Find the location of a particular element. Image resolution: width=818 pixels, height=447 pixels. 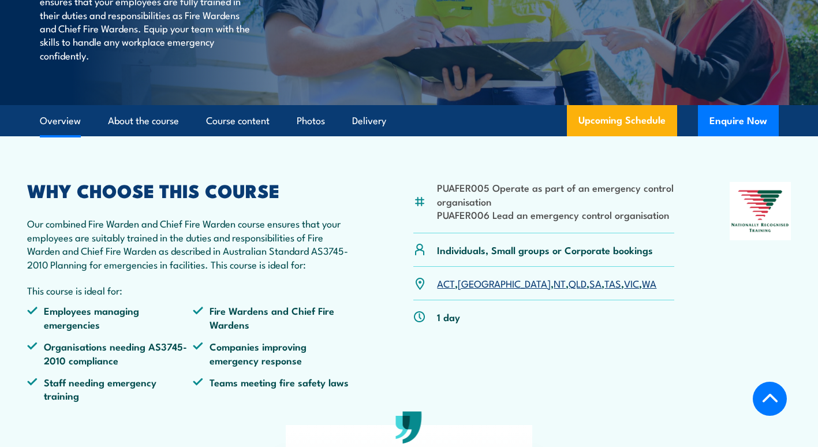

a: Upcoming Schedule is located at coordinates (622, 121).